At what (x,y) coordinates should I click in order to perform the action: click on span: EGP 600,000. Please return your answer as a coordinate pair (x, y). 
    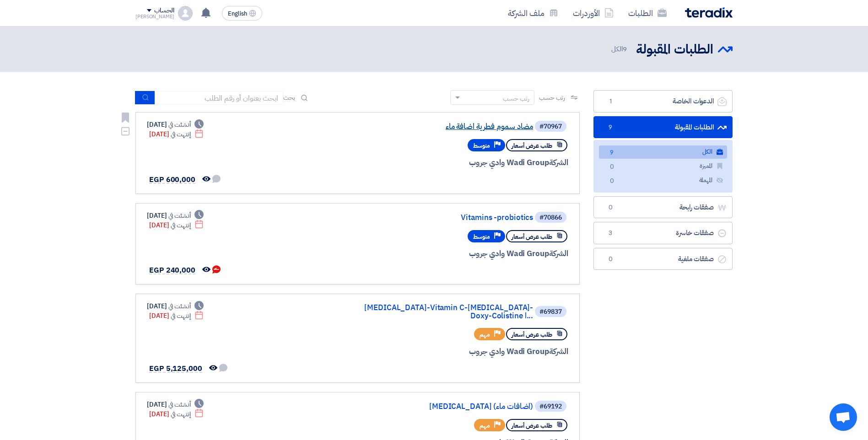
    Looking at the image, I should click on (172, 180).